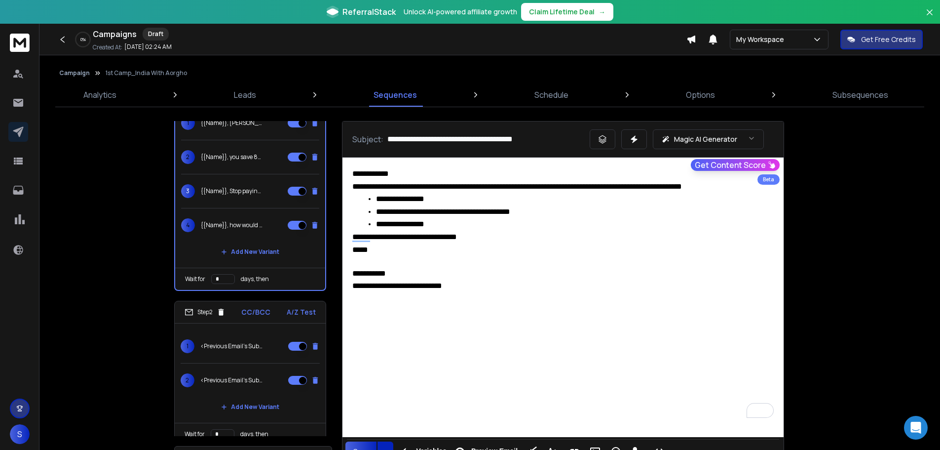 This screenshot has height=450, width=940. Describe the element at coordinates (708, 139) in the screenshot. I see `button: Magic AI Generator` at that location.